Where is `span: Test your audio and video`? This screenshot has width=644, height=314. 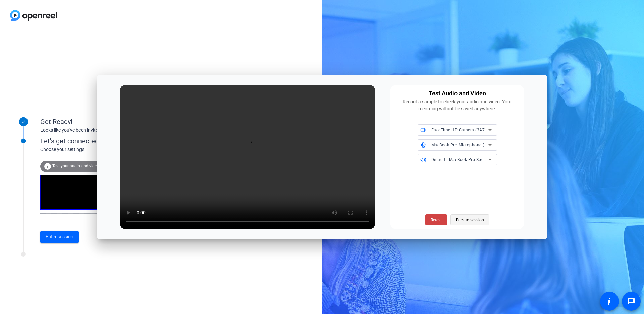 span: Test your audio and video is located at coordinates (75, 166).